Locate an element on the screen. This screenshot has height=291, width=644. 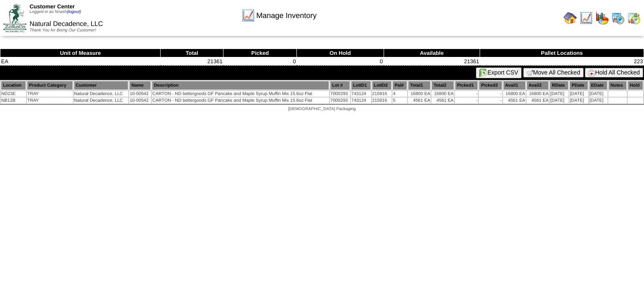
th: EDate is located at coordinates (598, 85).